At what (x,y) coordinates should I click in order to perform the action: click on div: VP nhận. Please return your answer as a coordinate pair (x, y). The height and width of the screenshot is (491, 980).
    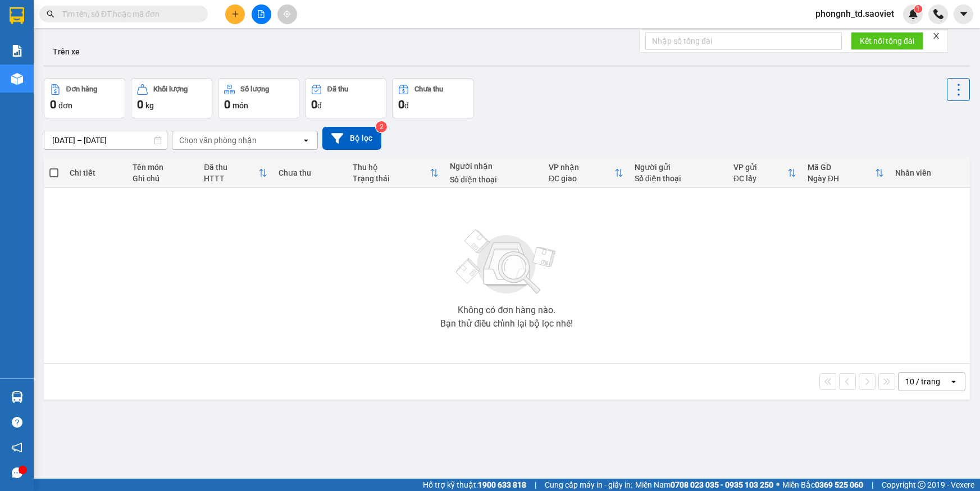
    Looking at the image, I should click on (581, 168).